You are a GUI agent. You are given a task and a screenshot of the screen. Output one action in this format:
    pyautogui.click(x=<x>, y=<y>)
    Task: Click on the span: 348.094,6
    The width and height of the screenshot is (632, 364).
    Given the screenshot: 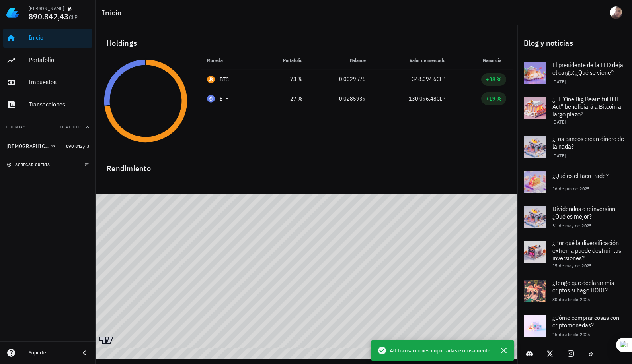 What is the action you would take?
    pyautogui.click(x=424, y=79)
    